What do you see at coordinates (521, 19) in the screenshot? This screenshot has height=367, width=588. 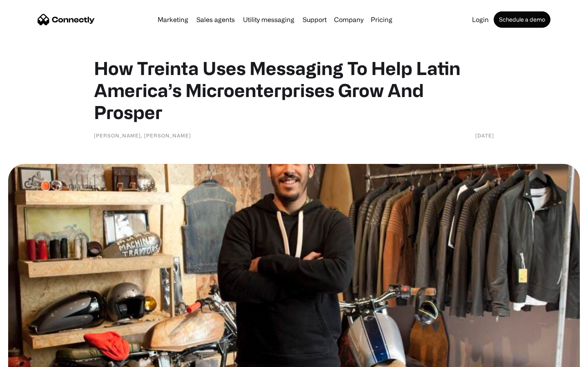 I see `a: Schedule a demo` at bounding box center [521, 19].